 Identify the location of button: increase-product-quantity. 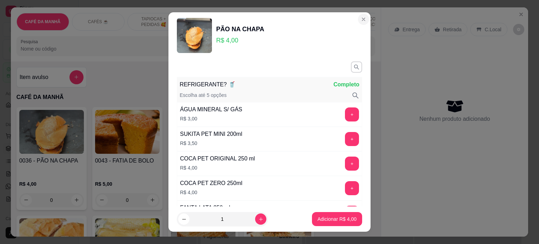
(261, 219).